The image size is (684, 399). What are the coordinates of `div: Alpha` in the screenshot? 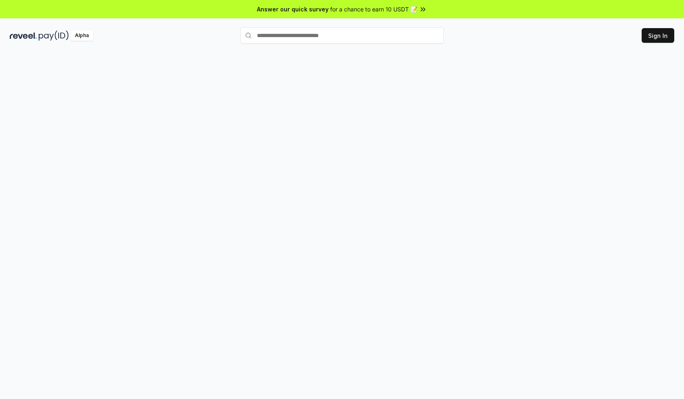 It's located at (82, 35).